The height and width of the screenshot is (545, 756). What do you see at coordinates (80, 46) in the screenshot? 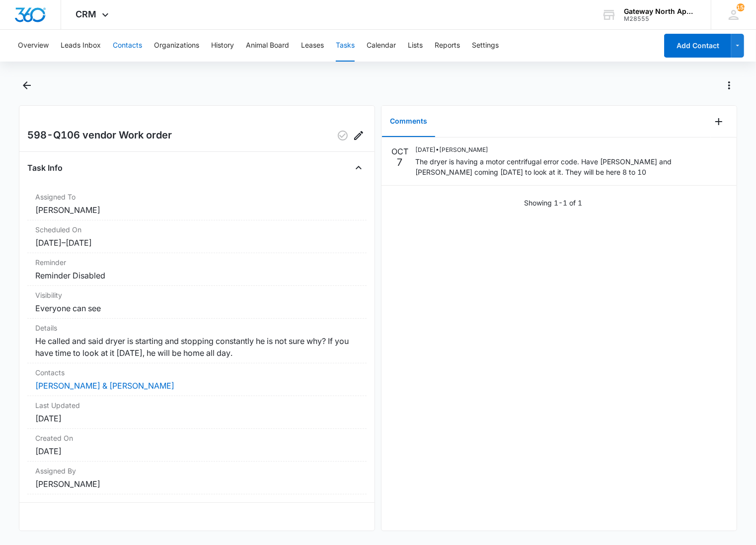
I see `button: Leads Inbox` at bounding box center [80, 46].